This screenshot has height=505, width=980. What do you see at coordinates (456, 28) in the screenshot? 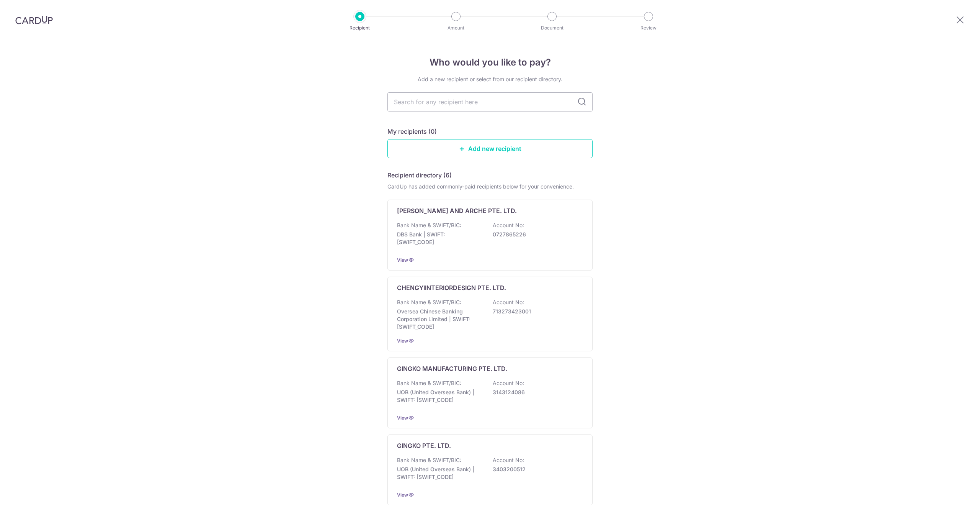
I see `p: Amount` at bounding box center [456, 28].